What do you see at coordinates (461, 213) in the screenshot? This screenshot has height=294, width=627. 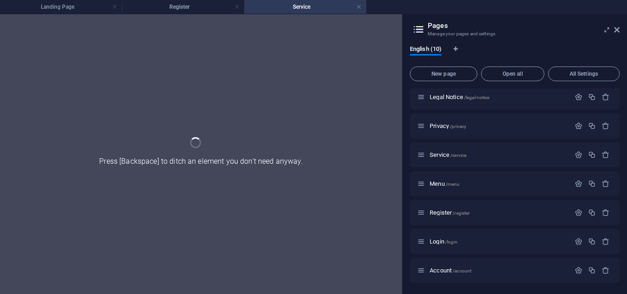 I see `span: /register` at bounding box center [461, 213].